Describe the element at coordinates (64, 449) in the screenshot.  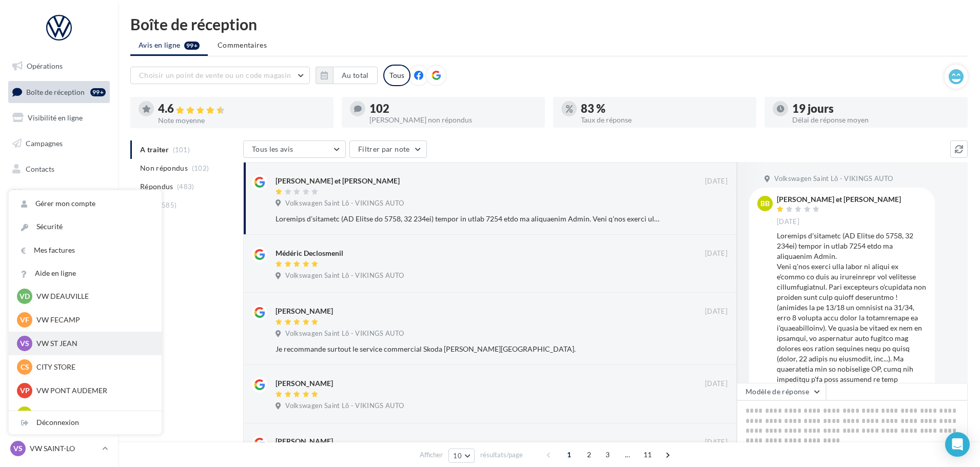
I see `p: VW SAINT-LO` at that location.